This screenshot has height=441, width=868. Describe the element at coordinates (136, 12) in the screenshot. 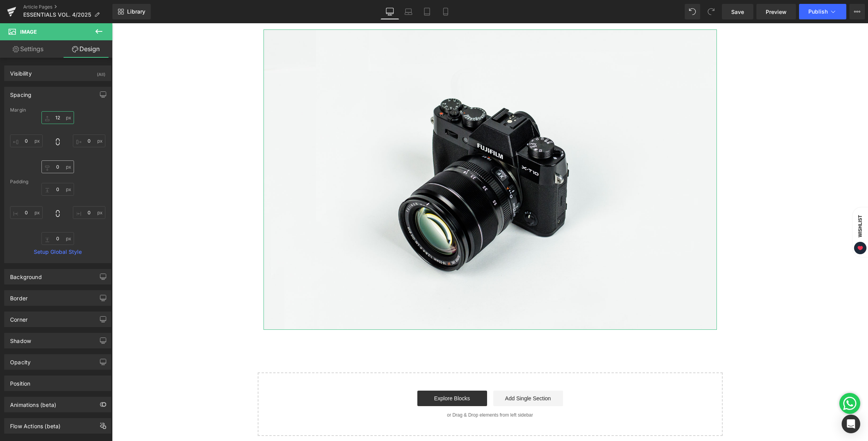

I see `span: Library` at that location.